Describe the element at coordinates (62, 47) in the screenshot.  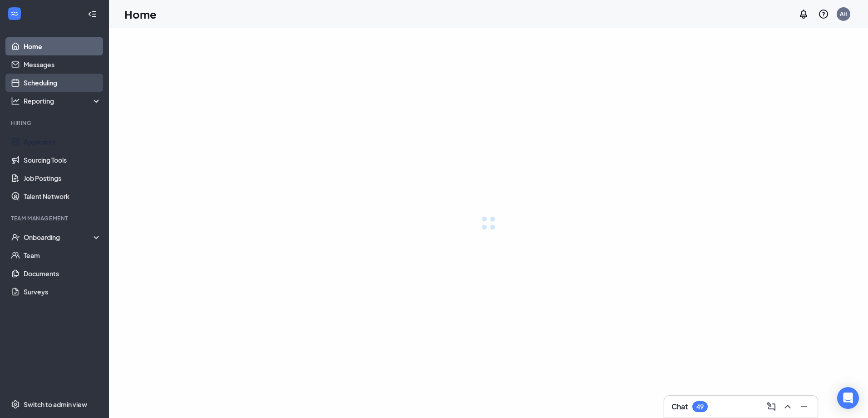
I see `a: Home` at that location.